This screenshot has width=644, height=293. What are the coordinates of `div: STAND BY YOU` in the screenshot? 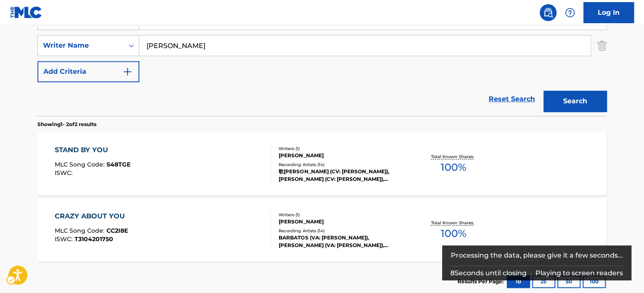 It's located at (93, 150).